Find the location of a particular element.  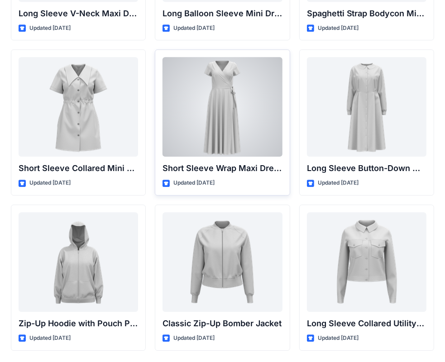

p: Classic Zip-Up Bomber Jacket is located at coordinates (222, 324).